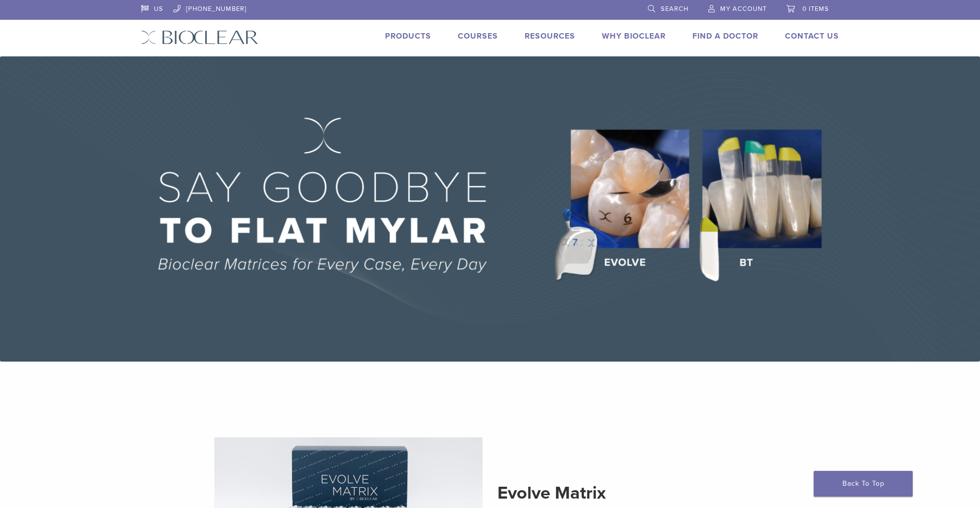 The image size is (980, 508). Describe the element at coordinates (863, 484) in the screenshot. I see `a: Back To Top` at that location.